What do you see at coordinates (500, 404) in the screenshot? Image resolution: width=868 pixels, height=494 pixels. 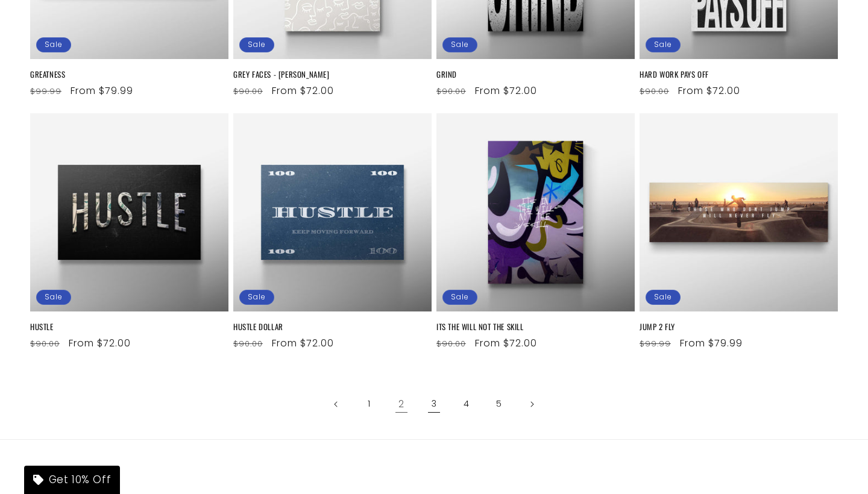 I see `a: Page 5` at bounding box center [500, 404].